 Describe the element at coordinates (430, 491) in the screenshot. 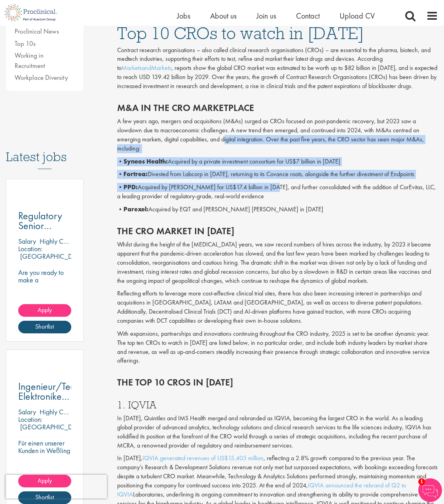

I see `img: Chatbot` at that location.